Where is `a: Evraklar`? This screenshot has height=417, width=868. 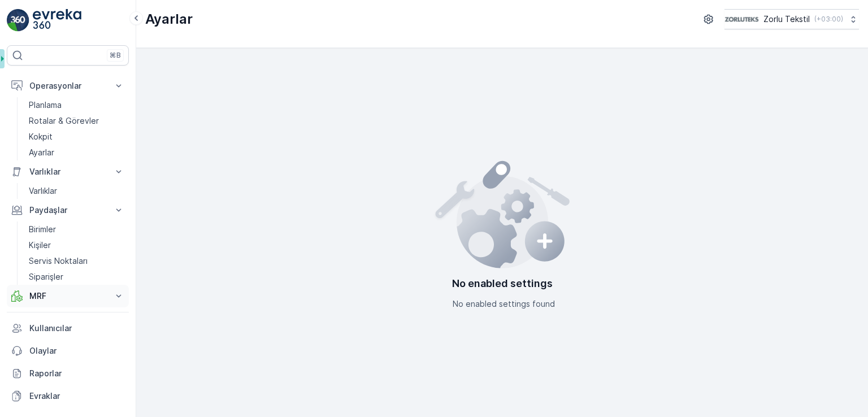 a: Evraklar is located at coordinates (67, 395).